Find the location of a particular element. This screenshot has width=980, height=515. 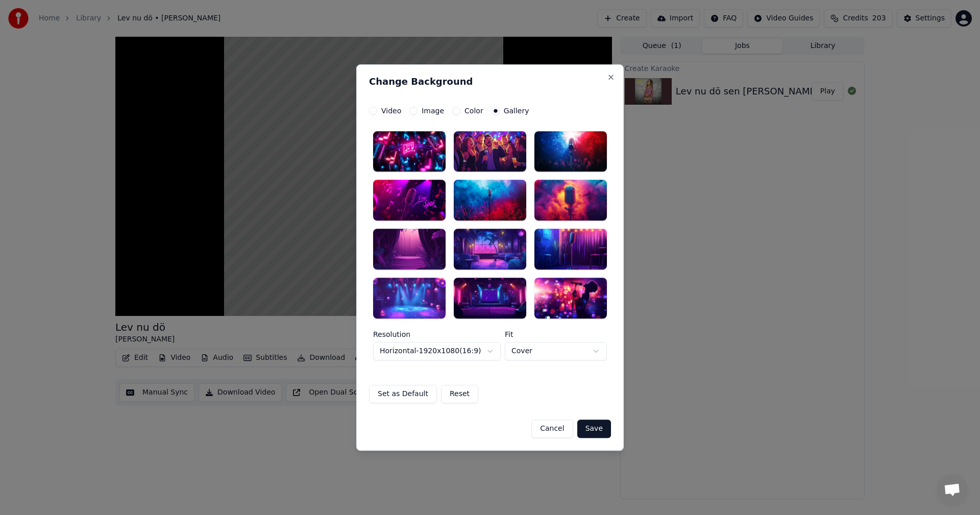

button: Set as Default is located at coordinates (403, 394).